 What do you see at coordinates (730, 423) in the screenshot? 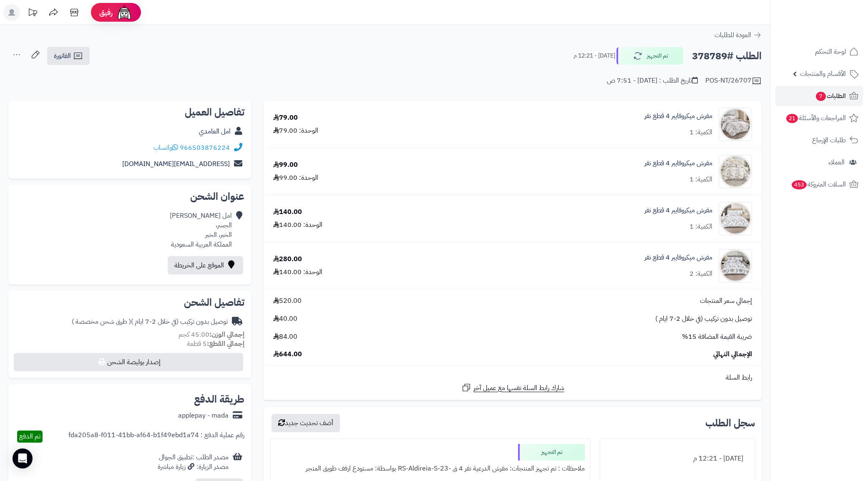
I see `h3: سجل الطلب` at bounding box center [730, 423].